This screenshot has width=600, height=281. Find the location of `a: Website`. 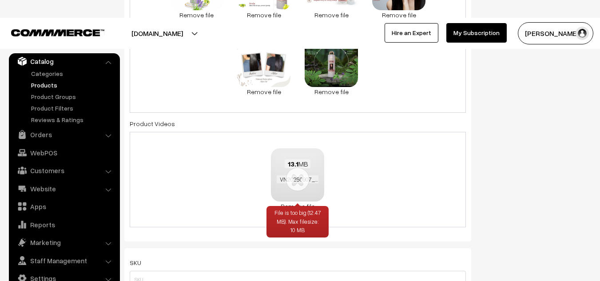

a: Website is located at coordinates (64, 189).